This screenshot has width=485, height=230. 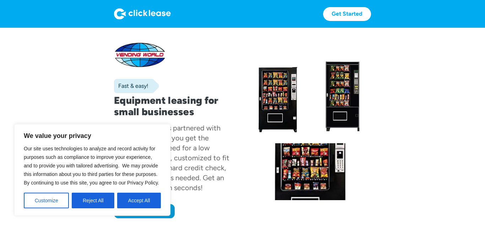 What do you see at coordinates (46, 200) in the screenshot?
I see `button: Customize` at bounding box center [46, 200].